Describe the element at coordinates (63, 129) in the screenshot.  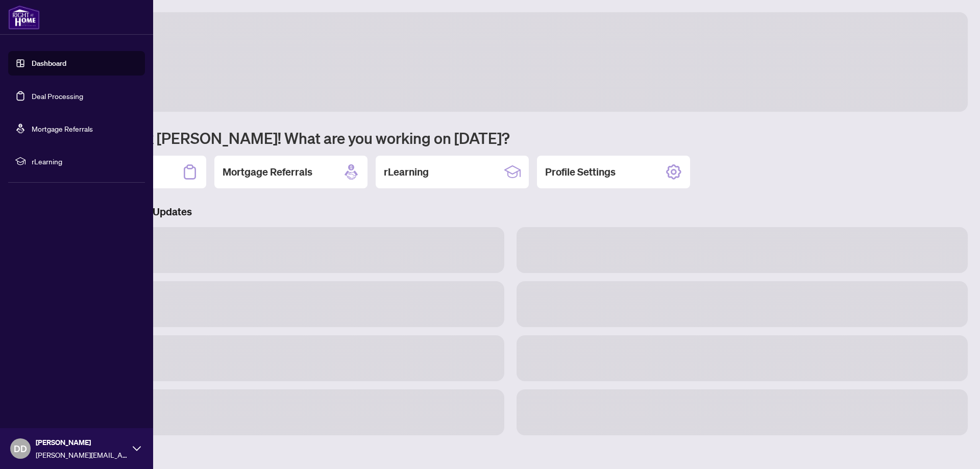
I see `a: Mortgage Referrals` at that location.